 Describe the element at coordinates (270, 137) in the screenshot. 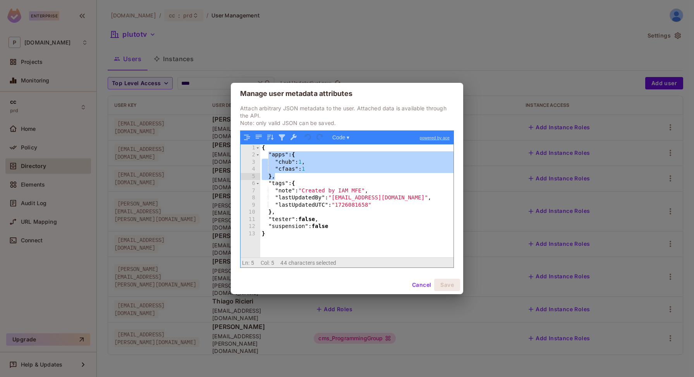

I see `button: Sort contents` at that location.